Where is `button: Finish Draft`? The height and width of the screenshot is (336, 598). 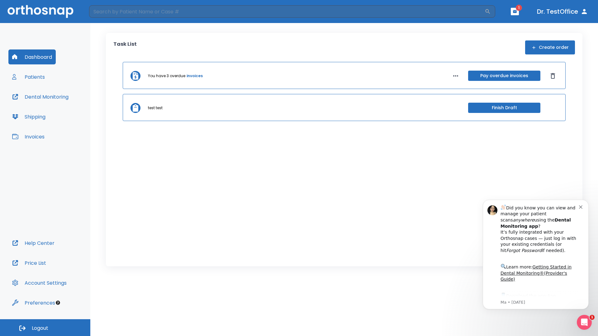
button: Finish Draft is located at coordinates (504, 108).